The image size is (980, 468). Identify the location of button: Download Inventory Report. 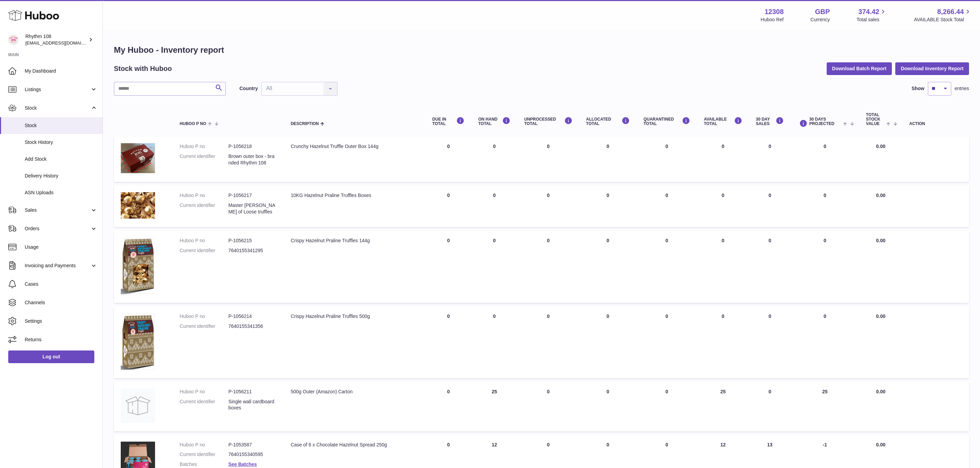
(932, 68).